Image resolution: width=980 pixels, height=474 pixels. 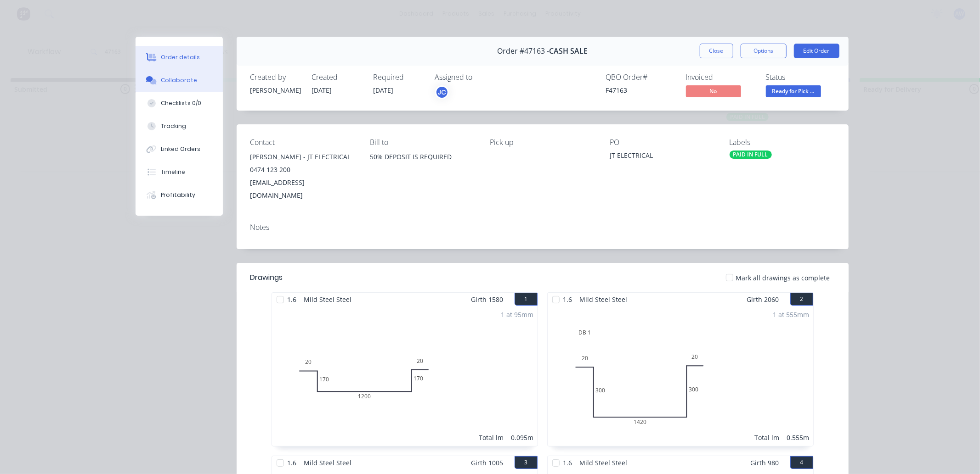 What do you see at coordinates (442, 92) in the screenshot?
I see `button: JC` at bounding box center [442, 92].